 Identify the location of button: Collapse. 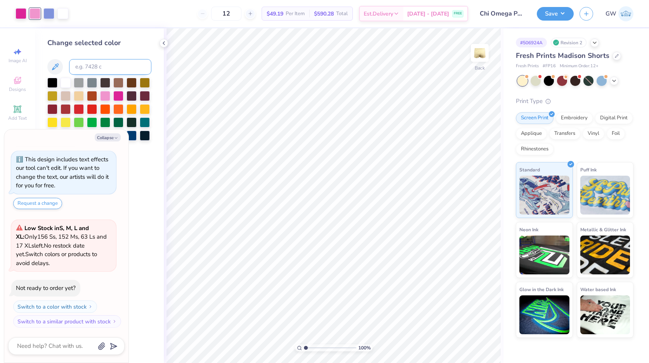
(108, 137).